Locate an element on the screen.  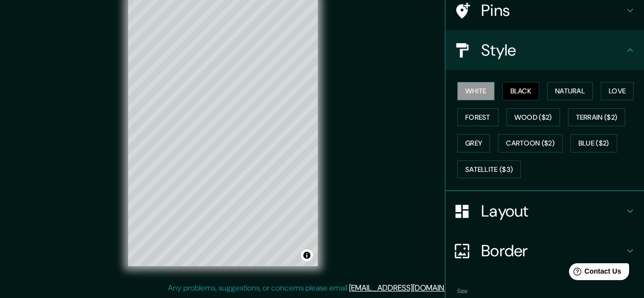
span: Contact Us is located at coordinates (47, 12).